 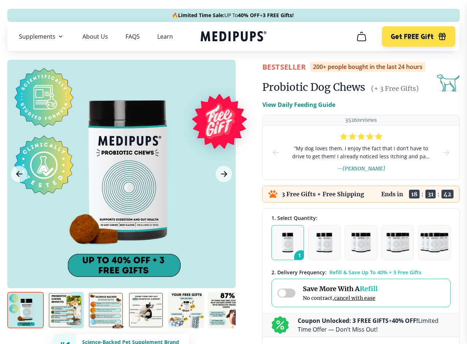 What do you see at coordinates (361, 242) in the screenshot?
I see `img: Pack of 3 - Natural Dog Supplements` at bounding box center [361, 242].